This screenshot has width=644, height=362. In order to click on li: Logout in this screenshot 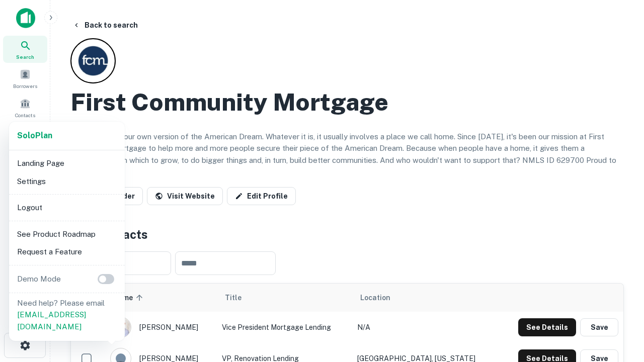, I will do `click(67, 208)`.